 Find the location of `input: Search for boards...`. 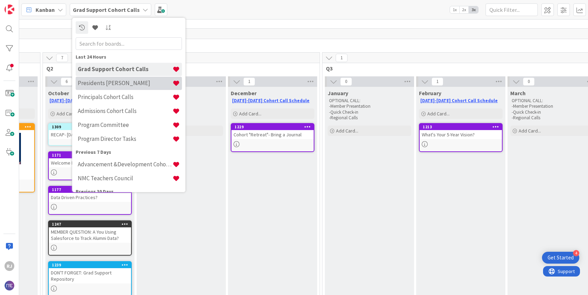

input: Search for boards... is located at coordinates (129, 44).